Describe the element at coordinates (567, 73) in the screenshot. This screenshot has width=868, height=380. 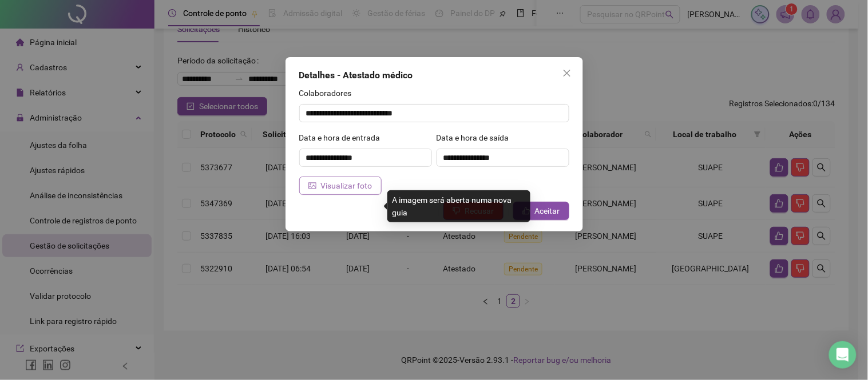
I see `span: close` at that location.